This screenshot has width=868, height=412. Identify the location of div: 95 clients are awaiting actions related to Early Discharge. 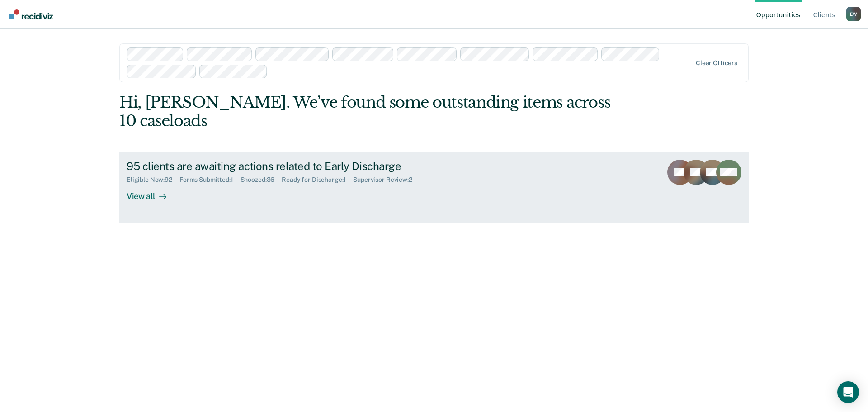
(286, 166).